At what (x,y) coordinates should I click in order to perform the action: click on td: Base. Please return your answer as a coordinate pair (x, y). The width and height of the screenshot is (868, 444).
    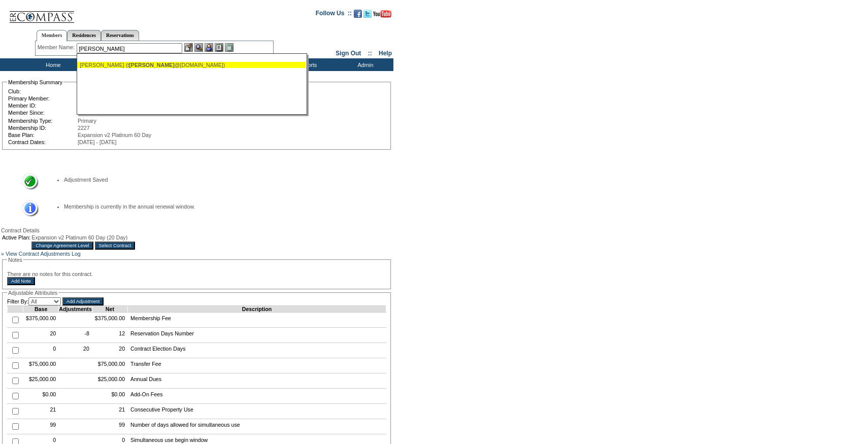
    Looking at the image, I should click on (41, 309).